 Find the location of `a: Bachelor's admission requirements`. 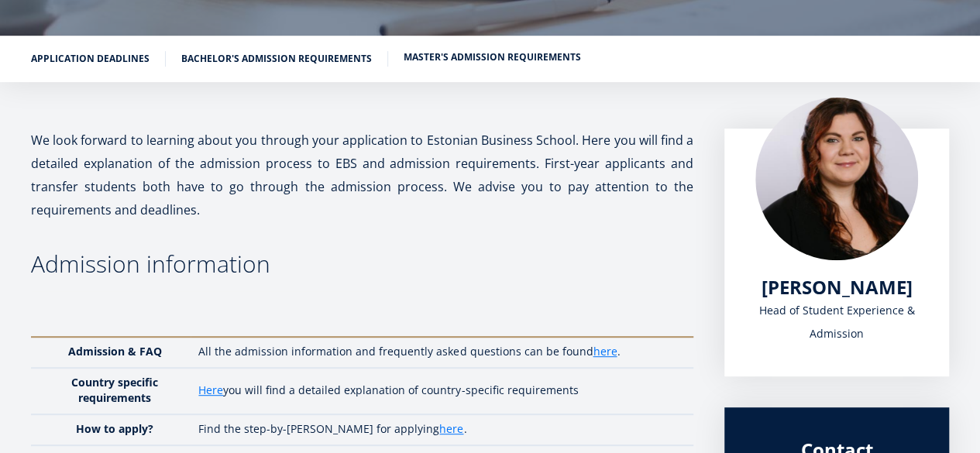

a: Bachelor's admission requirements is located at coordinates (276, 59).